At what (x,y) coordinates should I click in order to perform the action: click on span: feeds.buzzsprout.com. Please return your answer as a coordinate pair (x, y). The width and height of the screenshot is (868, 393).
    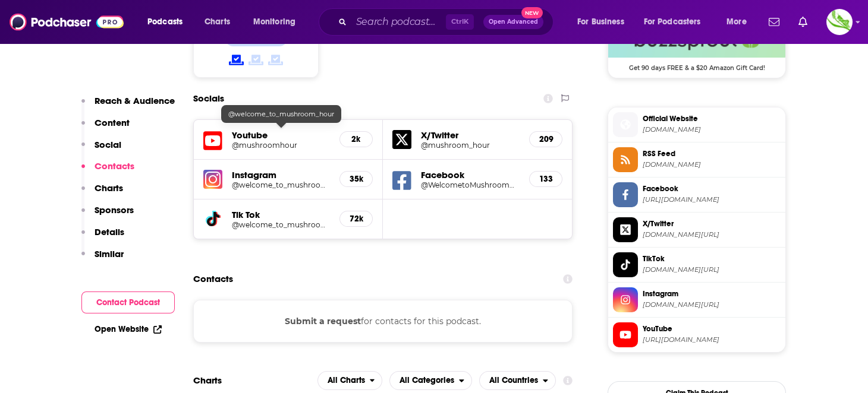
    Looking at the image, I should click on (711, 165).